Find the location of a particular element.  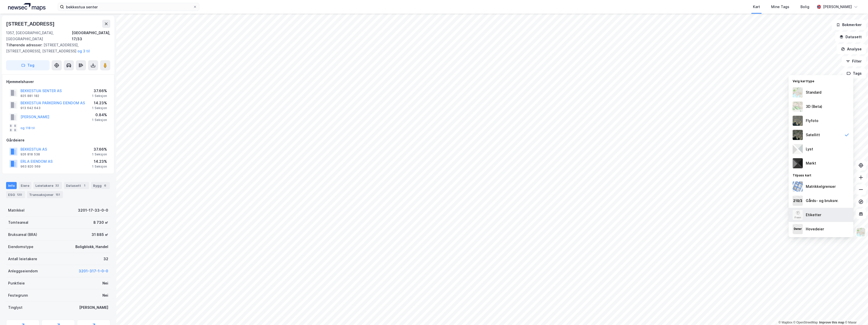

div: Tomteareal is located at coordinates (18, 222).